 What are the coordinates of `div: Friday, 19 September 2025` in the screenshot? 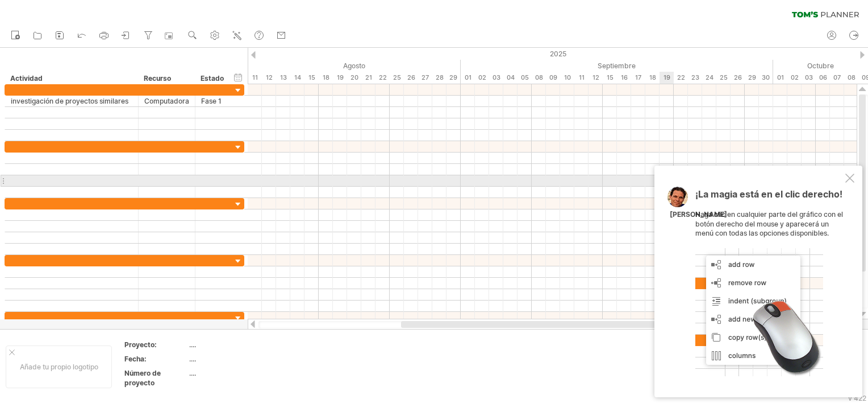 It's located at (667, 77).